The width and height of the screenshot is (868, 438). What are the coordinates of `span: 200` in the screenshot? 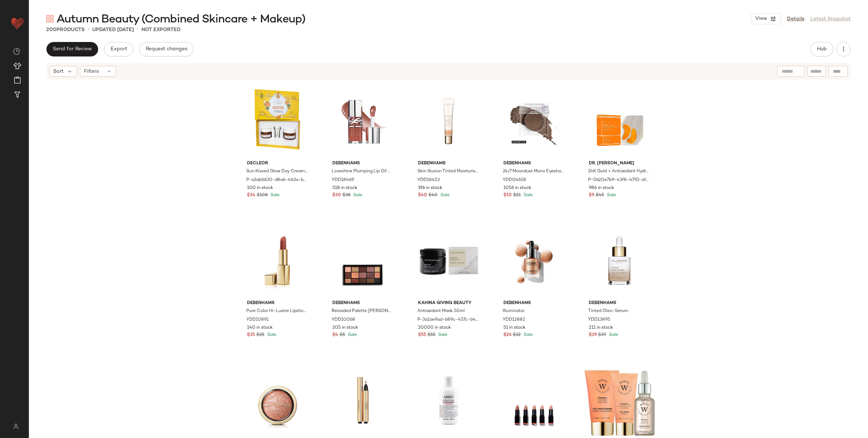 It's located at (51, 30).